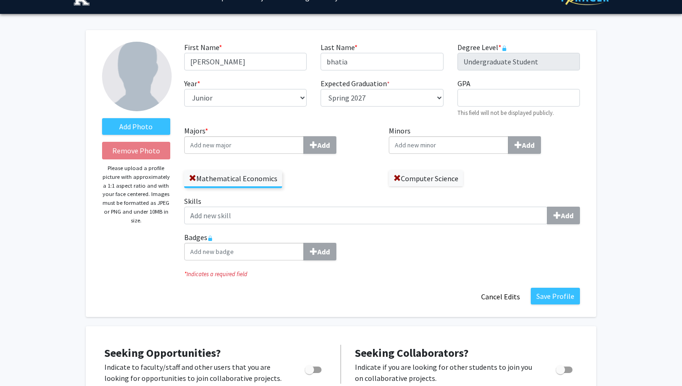 This screenshot has height=386, width=682. What do you see at coordinates (280, 140) in the screenshot?
I see `label: Majors` at bounding box center [280, 140].